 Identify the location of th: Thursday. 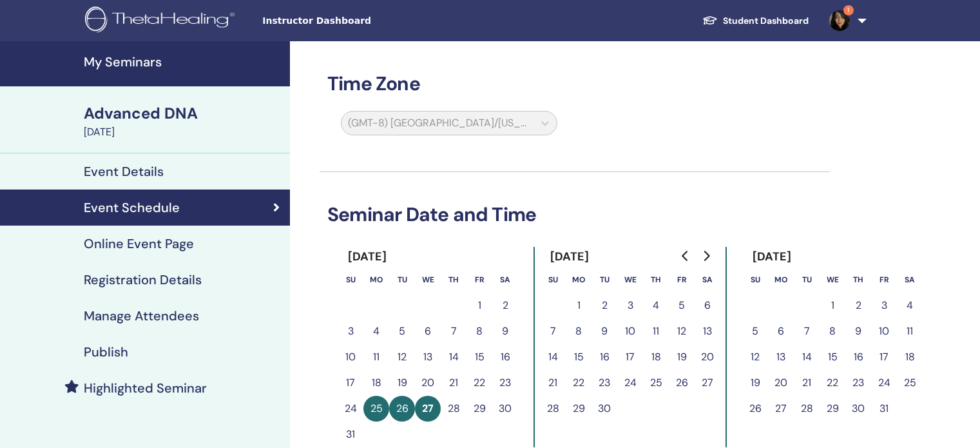
(656, 280).